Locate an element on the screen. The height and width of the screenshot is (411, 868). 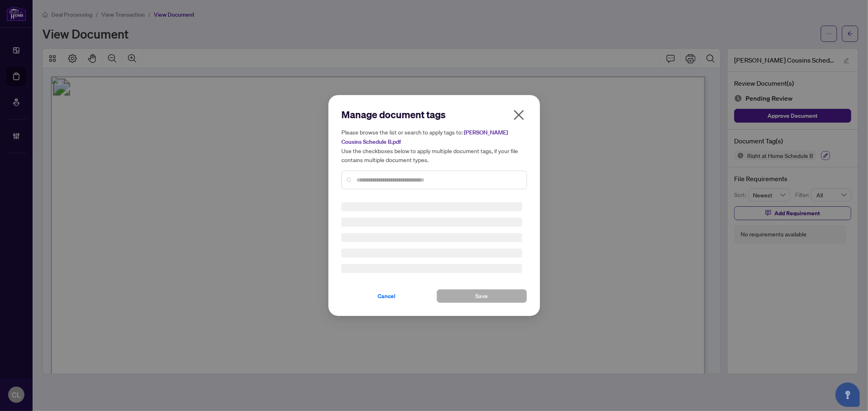
span: close is located at coordinates (519, 115).